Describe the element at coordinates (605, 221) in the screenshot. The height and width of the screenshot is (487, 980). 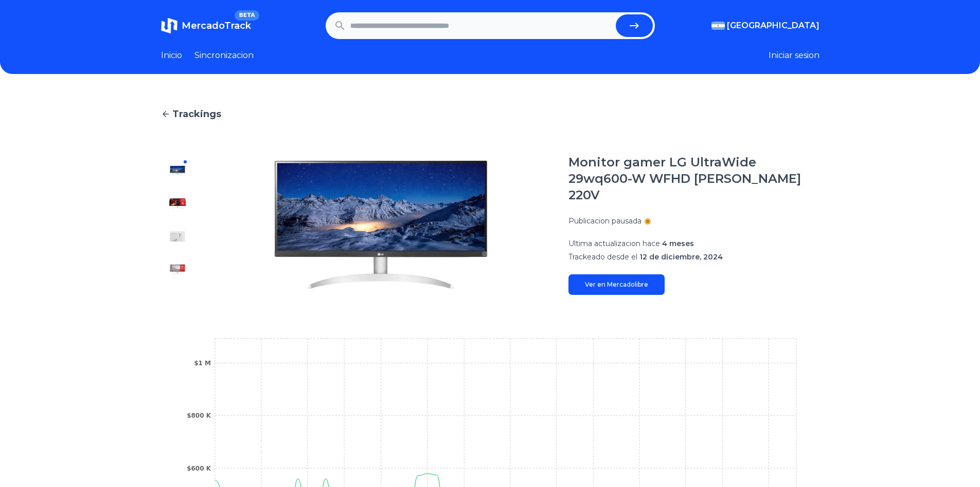
I see `p: Publicacion pausada` at that location.